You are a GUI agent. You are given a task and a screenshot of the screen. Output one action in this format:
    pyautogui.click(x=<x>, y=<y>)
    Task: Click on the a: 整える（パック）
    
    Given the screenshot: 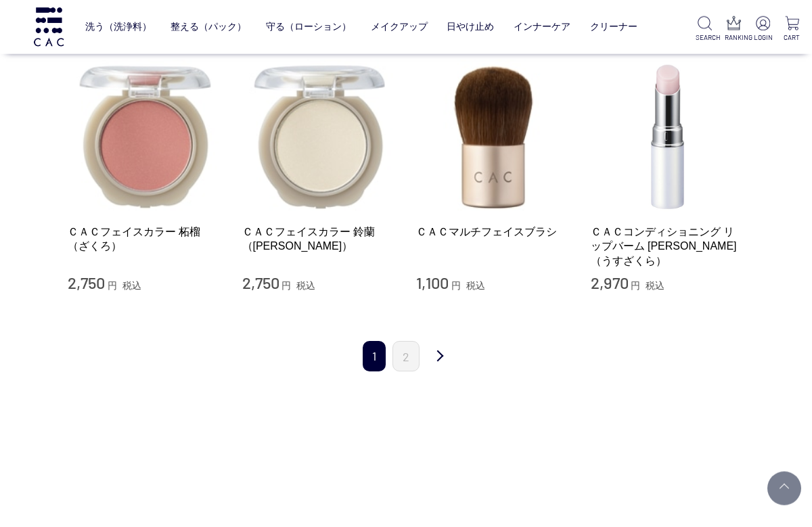 What is the action you would take?
    pyautogui.click(x=208, y=26)
    